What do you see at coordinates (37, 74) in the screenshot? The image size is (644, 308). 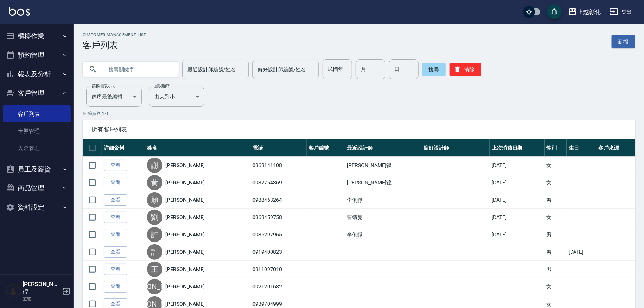 I see `button: 報表及分析` at bounding box center [37, 74].